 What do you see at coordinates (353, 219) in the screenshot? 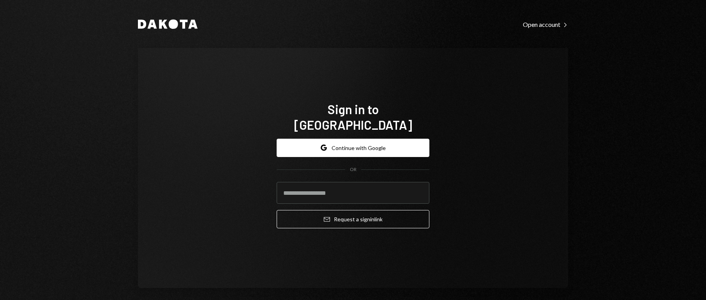
I see `button: Request a signinlink` at bounding box center [353, 219].